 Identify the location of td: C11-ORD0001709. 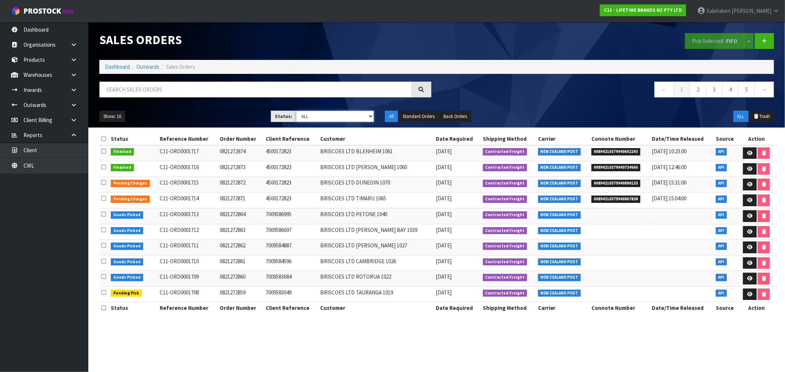
(188, 279).